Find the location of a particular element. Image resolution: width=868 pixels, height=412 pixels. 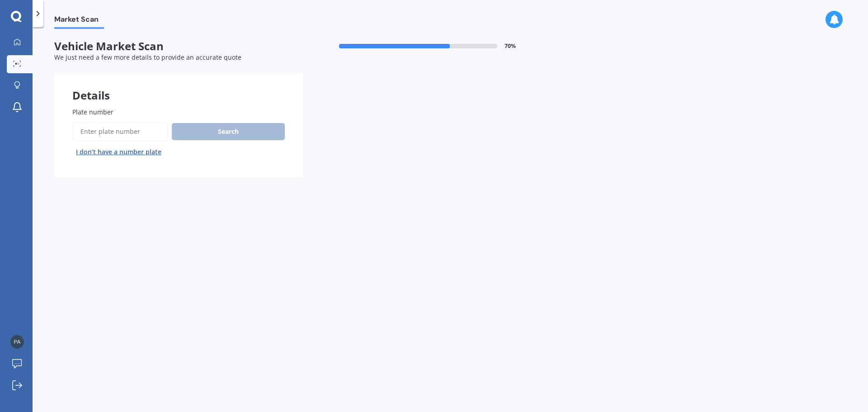

img: 6e368fb056ea420242f210a00ff4054c is located at coordinates (17, 342).